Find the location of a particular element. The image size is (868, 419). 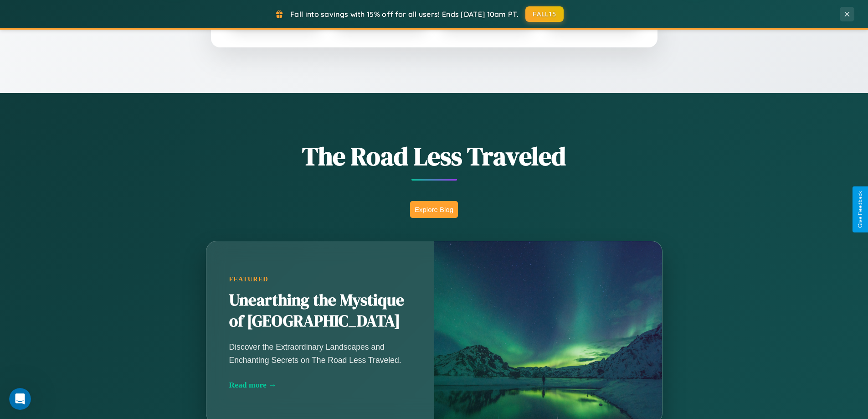

button: Explore Blog is located at coordinates (433, 210).